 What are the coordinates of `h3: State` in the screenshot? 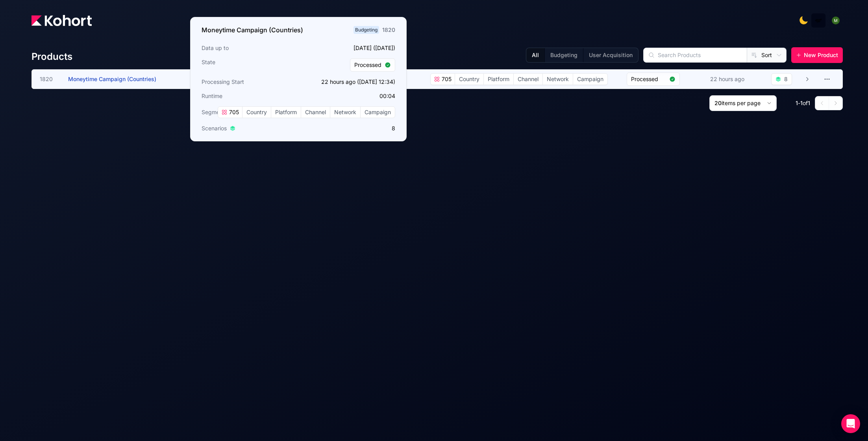 It's located at (249, 65).